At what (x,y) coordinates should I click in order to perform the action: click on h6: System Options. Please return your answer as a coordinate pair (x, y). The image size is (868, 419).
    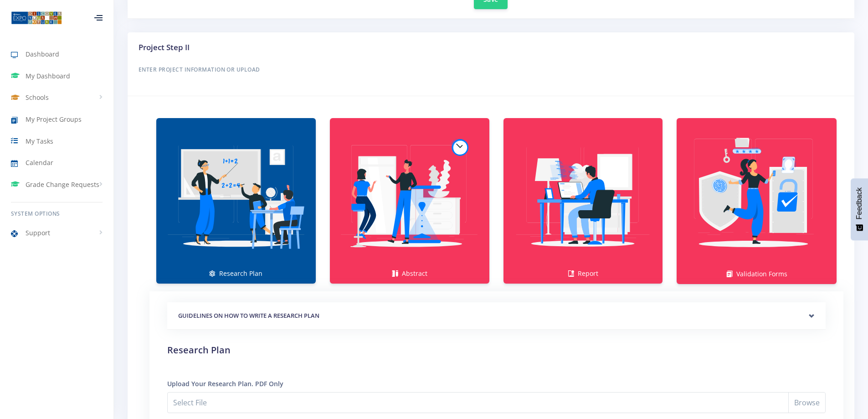
    Looking at the image, I should click on (57, 214).